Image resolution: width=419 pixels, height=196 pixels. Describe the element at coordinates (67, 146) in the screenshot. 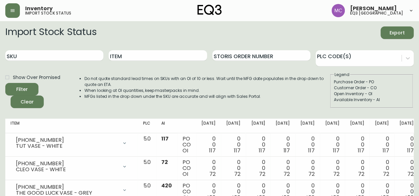

I see `div: TUT VASE - WHITE` at that location.